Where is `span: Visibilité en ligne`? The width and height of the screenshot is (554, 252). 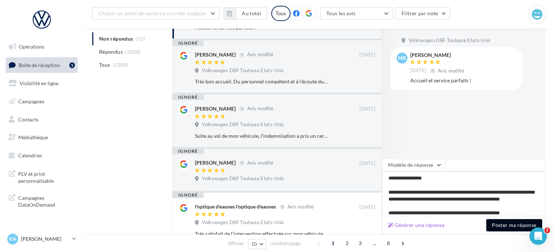 span: Visibilité en ligne is located at coordinates (39, 83).